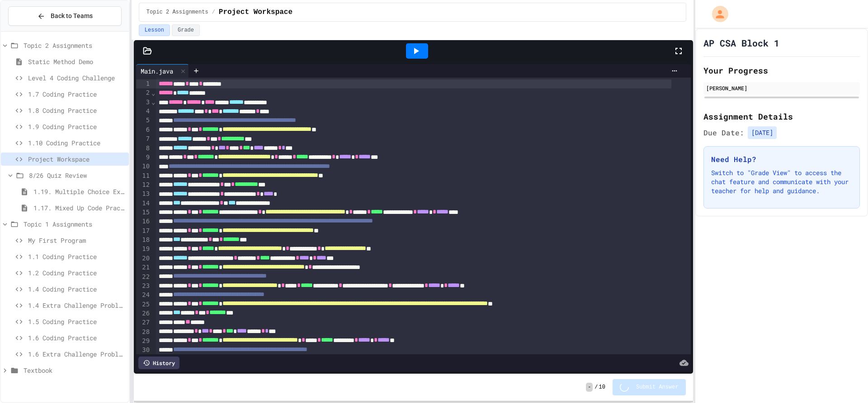  Describe the element at coordinates (143, 341) in the screenshot. I see `div: 29` at that location.